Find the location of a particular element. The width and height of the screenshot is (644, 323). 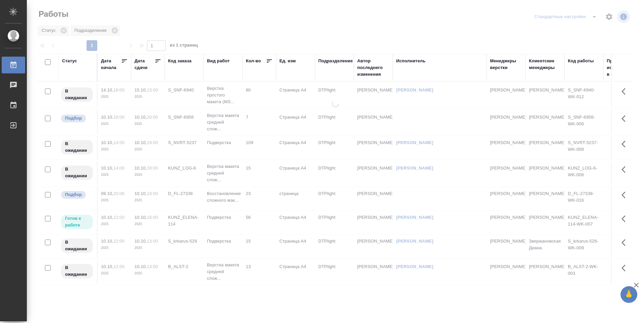

div: Кол-во is located at coordinates (253, 61).